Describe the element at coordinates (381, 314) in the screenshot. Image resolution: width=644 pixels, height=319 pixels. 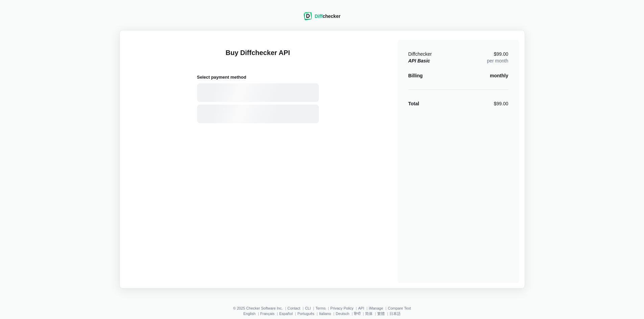
I see `a: 繁體` at that location.